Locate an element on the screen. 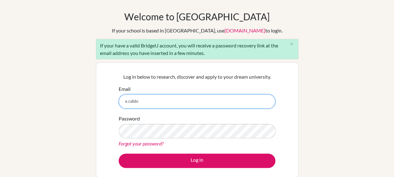 The image size is (394, 177). button: Log in is located at coordinates (197, 160).